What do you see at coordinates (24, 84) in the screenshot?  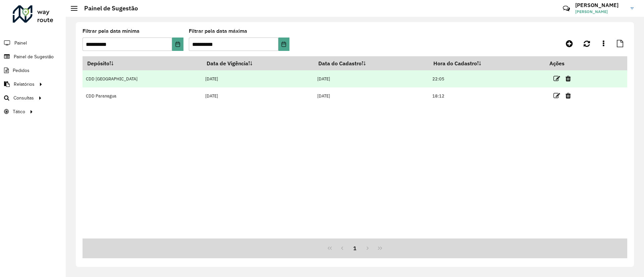 I see `span: Relatórios` at bounding box center [24, 84].